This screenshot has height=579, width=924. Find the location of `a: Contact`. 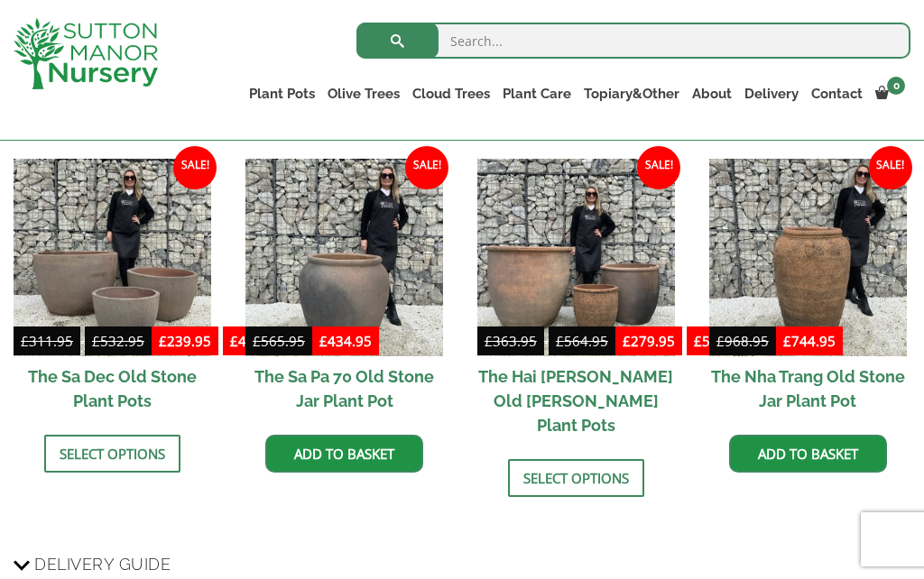

a: Contact is located at coordinates (836, 94).